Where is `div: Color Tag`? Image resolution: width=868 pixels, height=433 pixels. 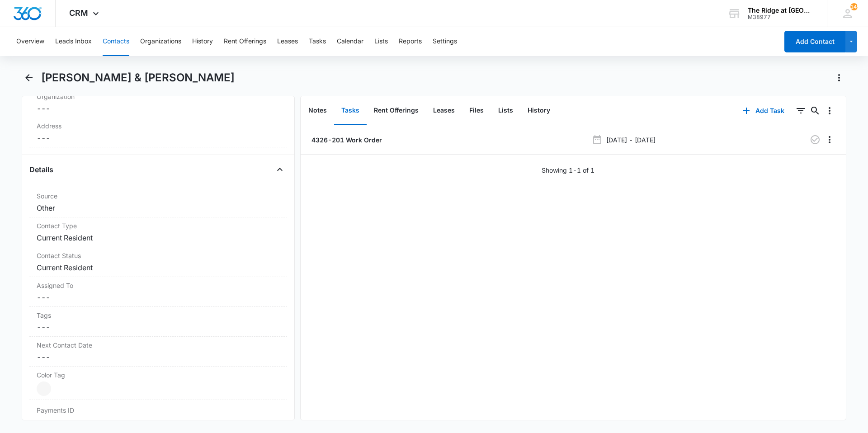
div: Color Tag is located at coordinates (158, 383).